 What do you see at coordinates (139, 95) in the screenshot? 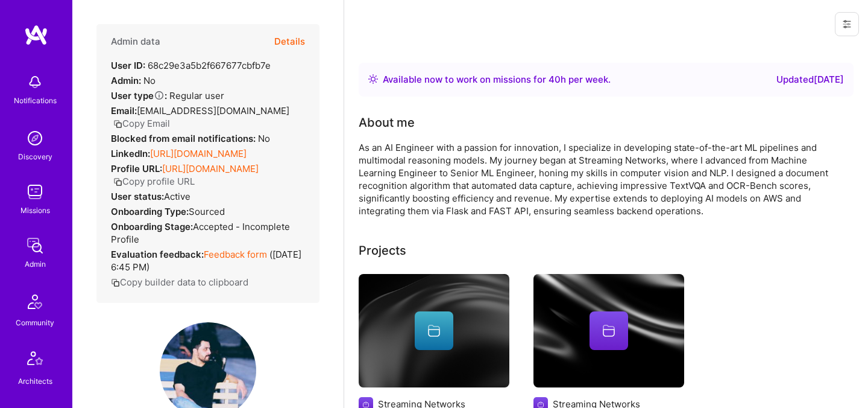
I see `strong: User type :` at bounding box center [139, 95].